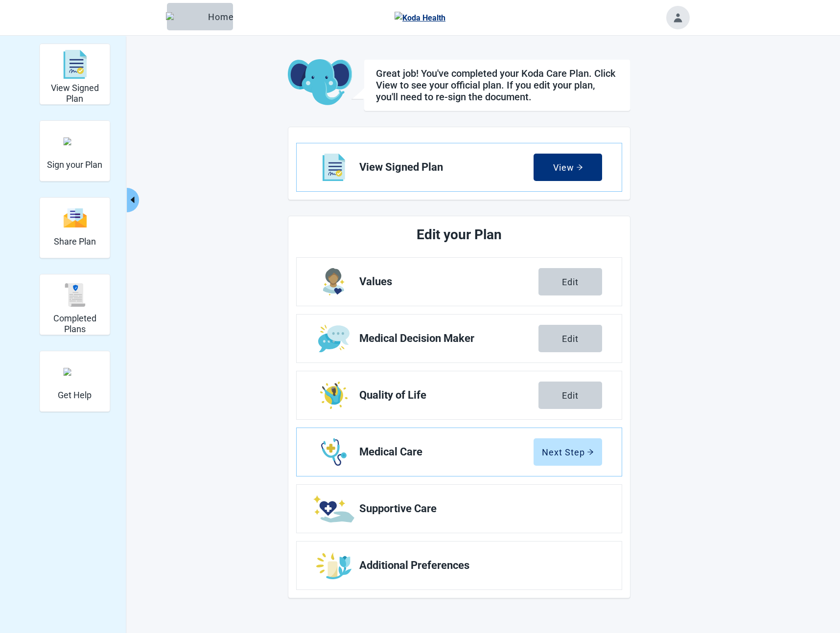  I want to click on span: Quality of Life, so click(449, 396).